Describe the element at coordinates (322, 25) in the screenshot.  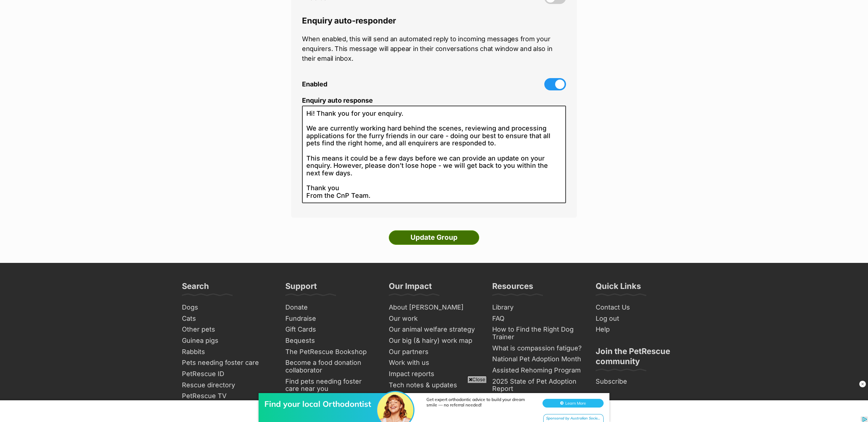
I see `div: Find your local Orthodontist` at that location.